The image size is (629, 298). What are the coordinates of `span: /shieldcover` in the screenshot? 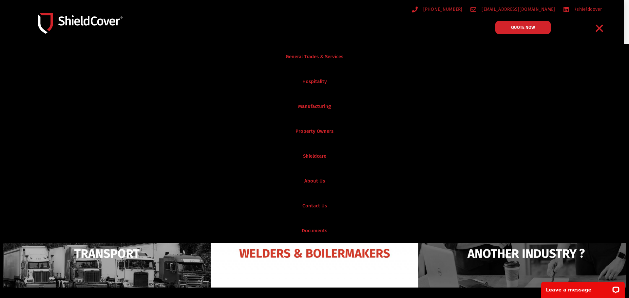 It's located at (587, 9).